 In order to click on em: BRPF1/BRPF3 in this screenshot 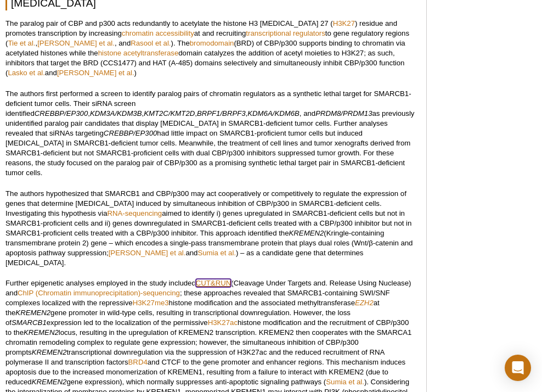, I will do `click(221, 113)`.